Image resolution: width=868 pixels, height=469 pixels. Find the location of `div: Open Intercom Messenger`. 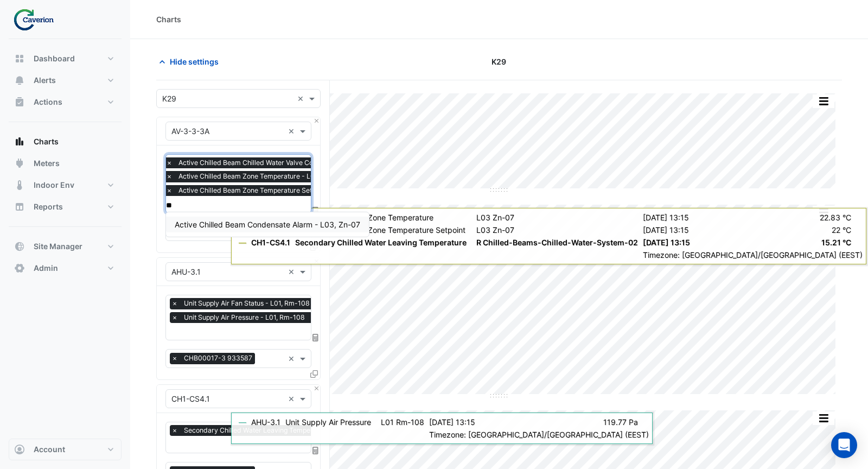

div: Open Intercom Messenger is located at coordinates (844, 445).